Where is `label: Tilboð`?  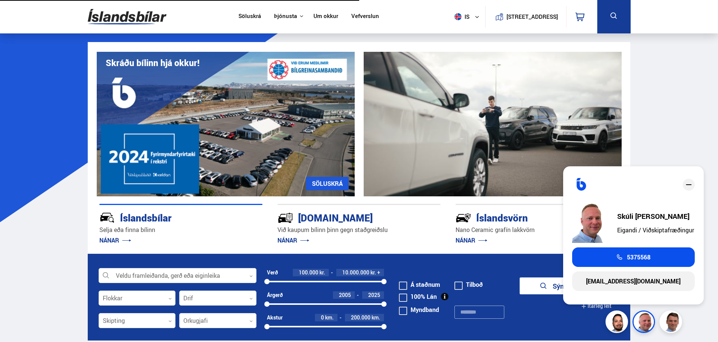
label: Tilboð is located at coordinates (469, 284).